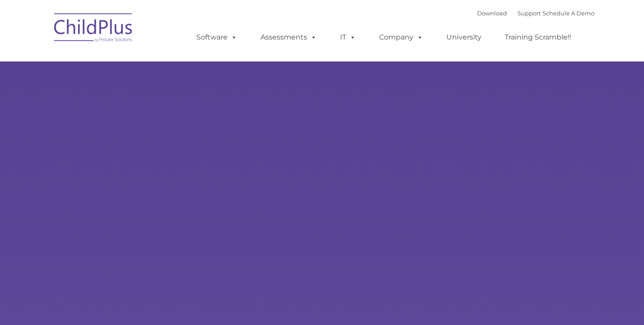  What do you see at coordinates (464, 37) in the screenshot?
I see `a: University` at bounding box center [464, 37].